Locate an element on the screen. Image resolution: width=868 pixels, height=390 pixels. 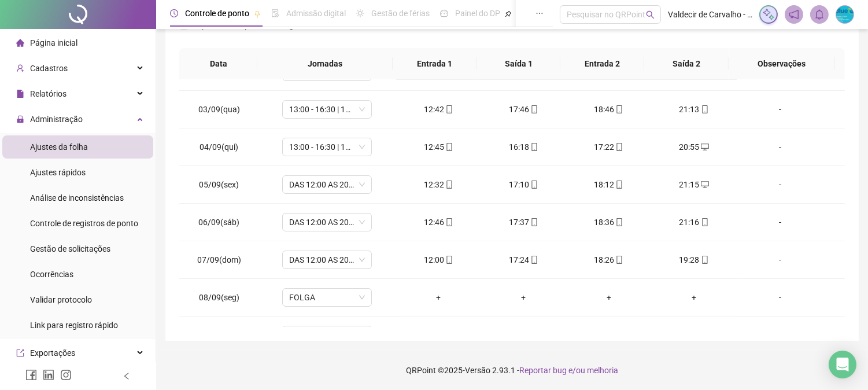
span: sun is located at coordinates (360, 13).